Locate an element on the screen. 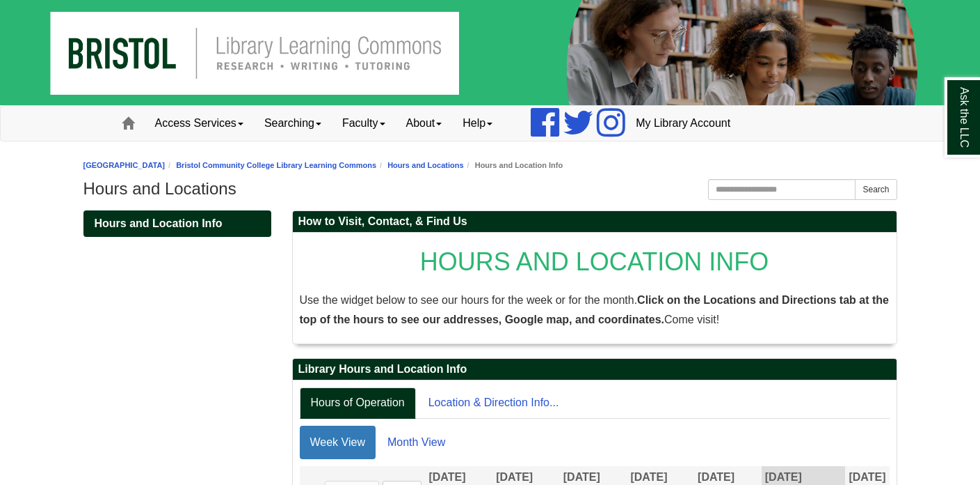  a: Access Services is located at coordinates (199, 123).